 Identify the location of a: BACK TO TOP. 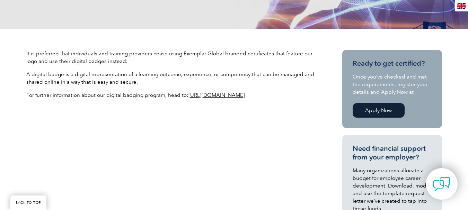
(28, 203).